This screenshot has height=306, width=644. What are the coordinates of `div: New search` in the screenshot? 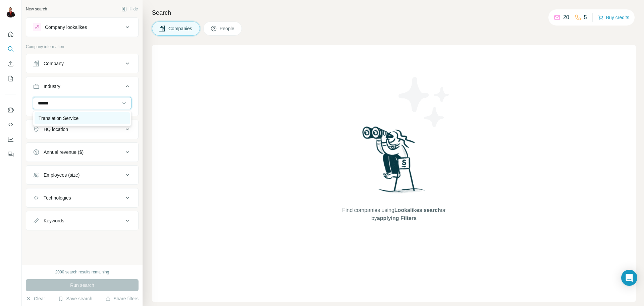 It's located at (36, 9).